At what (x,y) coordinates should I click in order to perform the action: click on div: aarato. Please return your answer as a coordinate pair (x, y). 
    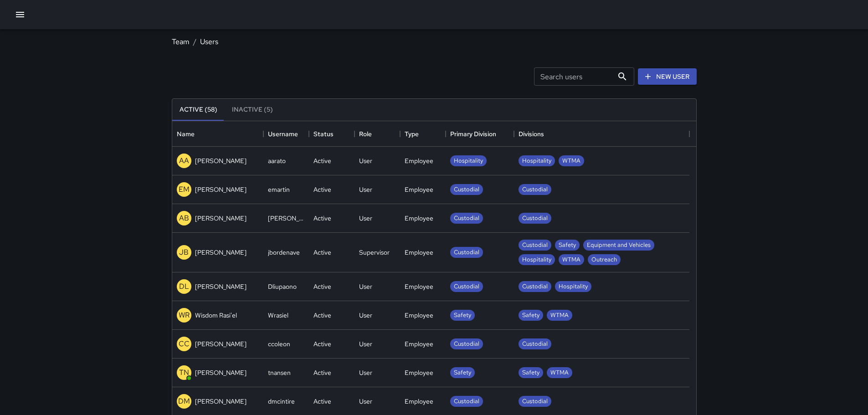
    Looking at the image, I should click on (276, 161).